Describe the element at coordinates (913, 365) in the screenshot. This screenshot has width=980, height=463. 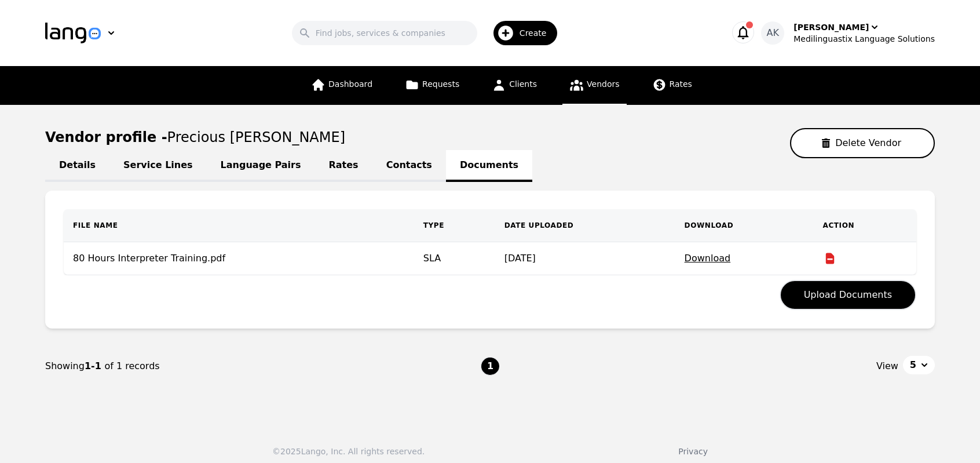
I see `span: 5` at that location.